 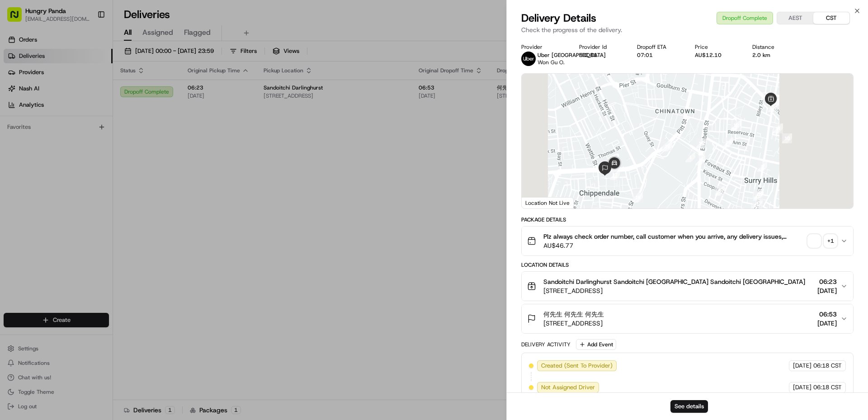 What do you see at coordinates (762, 167) in the screenshot?
I see `div: 7` at bounding box center [762, 167].